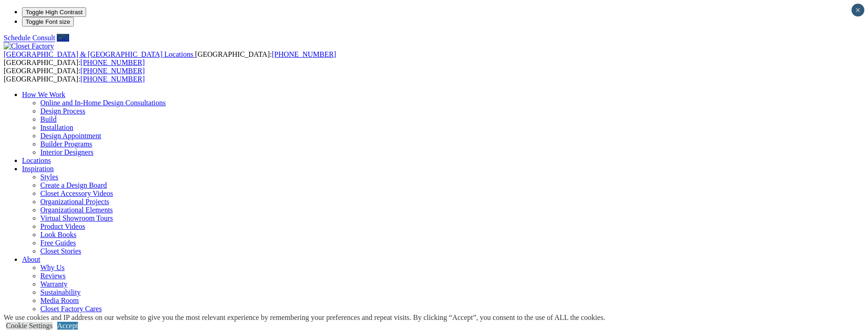 The width and height of the screenshot is (868, 330). Describe the element at coordinates (58, 234) in the screenshot. I see `a: Look Books` at that location.